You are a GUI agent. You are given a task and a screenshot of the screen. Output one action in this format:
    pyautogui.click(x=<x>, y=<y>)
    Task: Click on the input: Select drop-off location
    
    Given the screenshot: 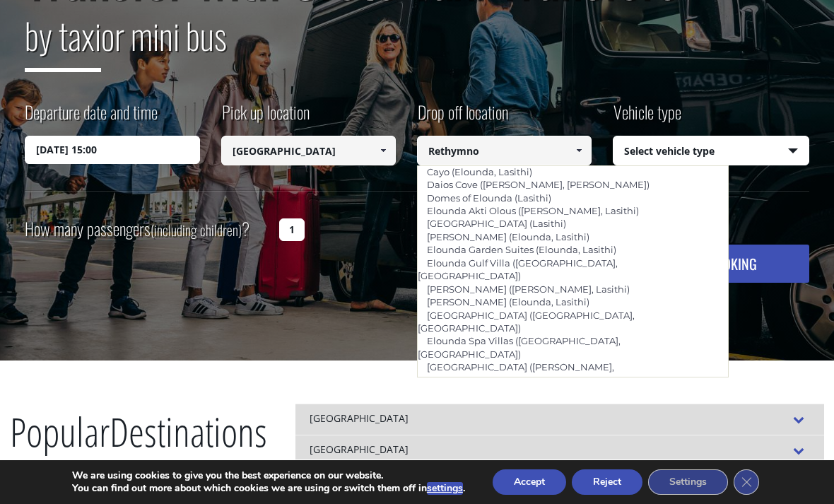 What is the action you would take?
    pyautogui.click(x=504, y=151)
    